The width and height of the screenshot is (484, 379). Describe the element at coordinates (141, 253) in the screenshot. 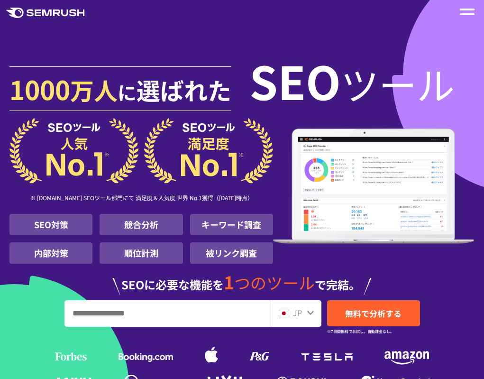

I see `li: 順位計測` at that location.